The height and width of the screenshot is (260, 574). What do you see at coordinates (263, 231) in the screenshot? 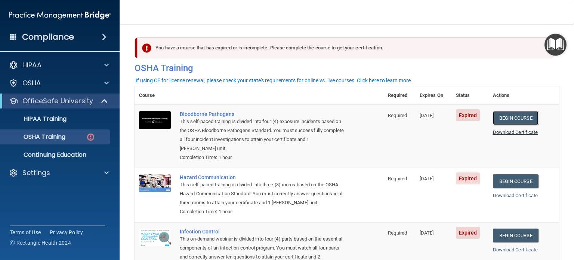
I see `a: Infection Control` at bounding box center [263, 231].